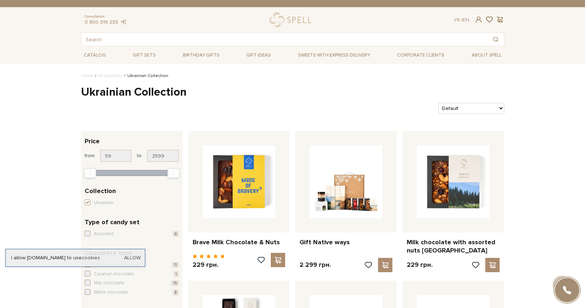 This screenshot has height=308, width=585. What do you see at coordinates (111, 293) in the screenshot?
I see `span: White chocolate` at bounding box center [111, 293].